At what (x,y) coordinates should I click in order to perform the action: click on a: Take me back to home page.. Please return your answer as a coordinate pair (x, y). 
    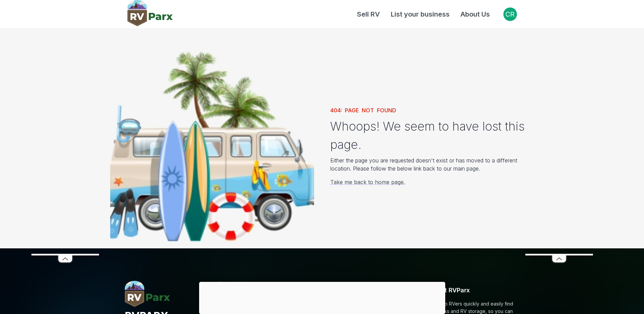
    Looking at the image, I should click on (368, 182).